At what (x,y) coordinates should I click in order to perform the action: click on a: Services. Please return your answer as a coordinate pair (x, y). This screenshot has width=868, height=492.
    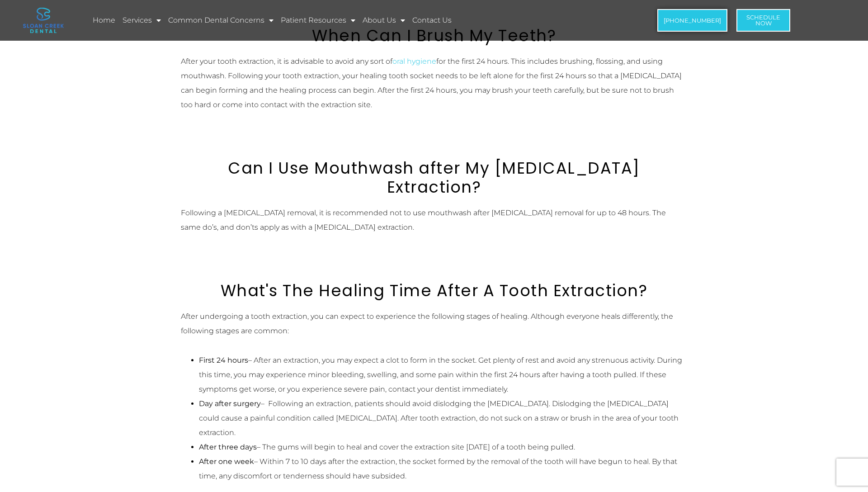
    Looking at the image, I should click on (141, 20).